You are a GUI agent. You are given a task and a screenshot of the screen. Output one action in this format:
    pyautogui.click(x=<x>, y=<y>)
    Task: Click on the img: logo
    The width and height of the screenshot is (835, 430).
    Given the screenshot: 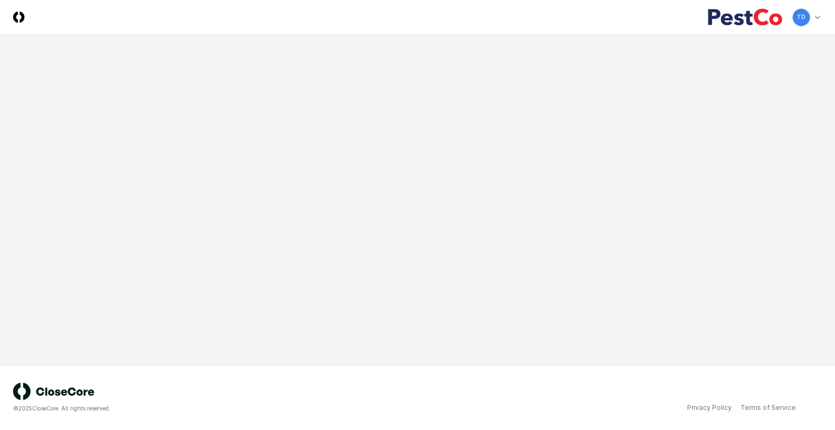 What is the action you would take?
    pyautogui.click(x=54, y=391)
    